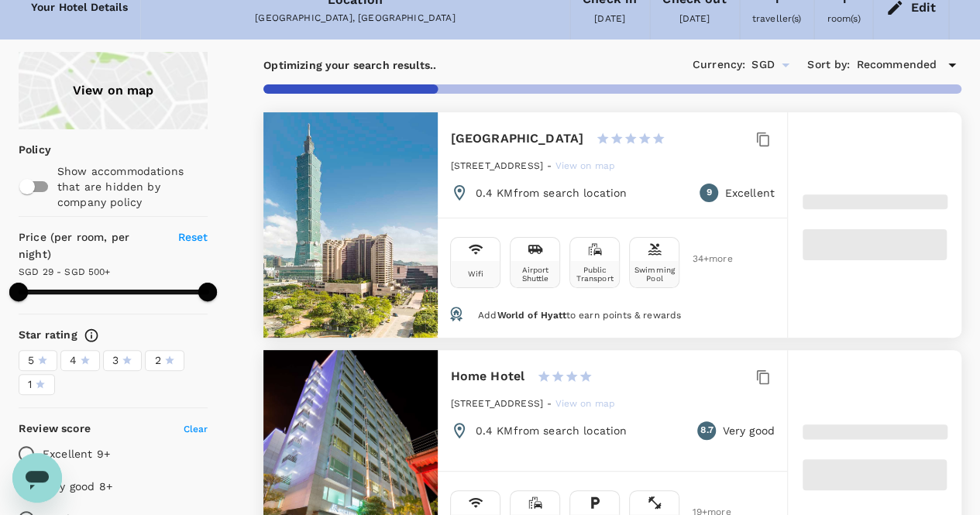 The width and height of the screenshot is (980, 515). Describe the element at coordinates (704, 258) in the screenshot. I see `span: 34 + more` at that location.